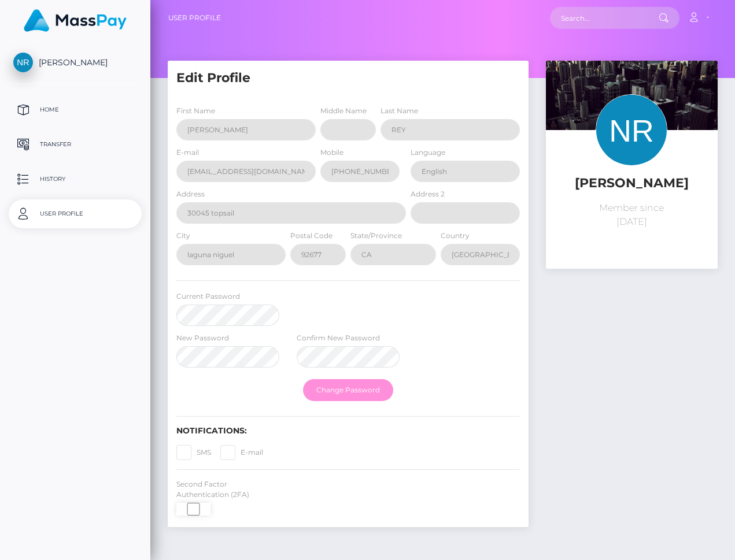 The image size is (735, 560). I want to click on label: First Name, so click(196, 111).